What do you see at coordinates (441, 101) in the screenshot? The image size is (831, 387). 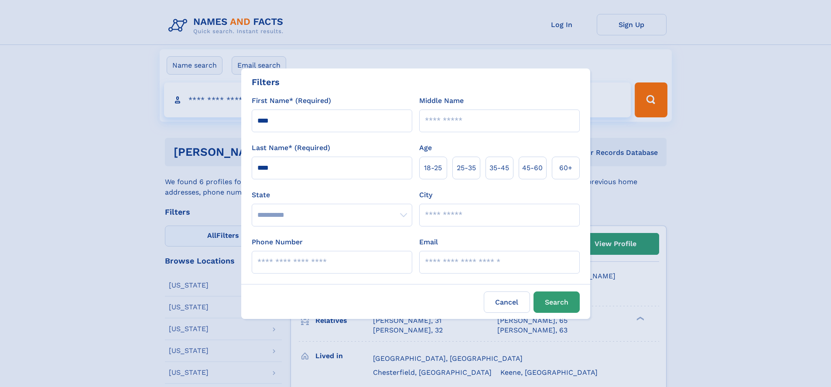 I see `label: Middle Name` at bounding box center [441, 101].